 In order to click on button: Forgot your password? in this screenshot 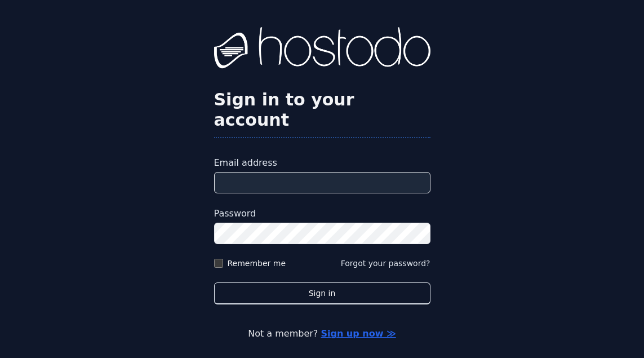, I will do `click(386, 263)`.